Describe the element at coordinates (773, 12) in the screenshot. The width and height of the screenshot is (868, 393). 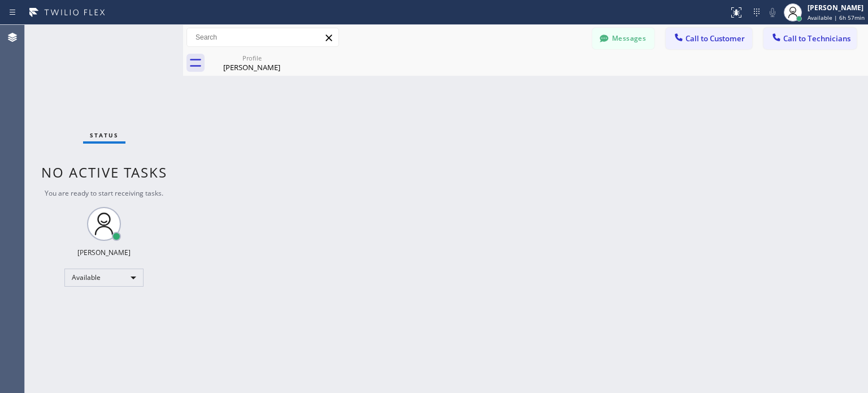
I see `button: Mute` at that location.